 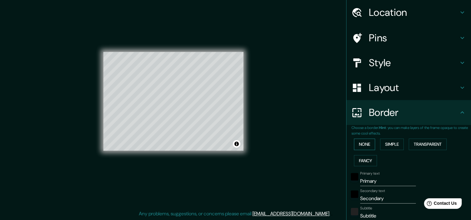 I want to click on span: Contact Us, so click(x=30, y=7).